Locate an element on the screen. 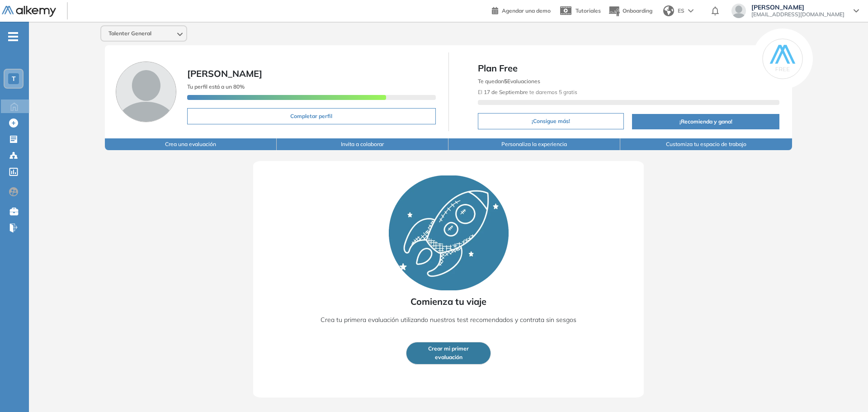 Image resolution: width=868 pixels, height=412 pixels. img: world is located at coordinates (668, 11).